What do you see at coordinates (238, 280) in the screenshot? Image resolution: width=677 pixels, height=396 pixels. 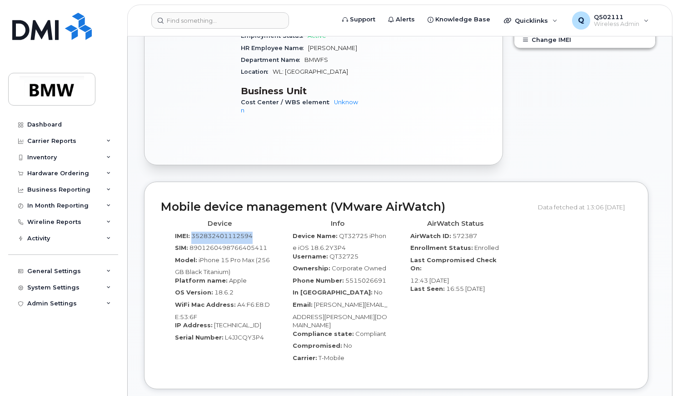 I see `span: Apple` at bounding box center [238, 280].